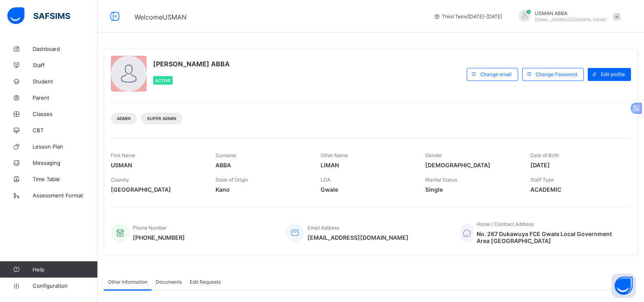  Describe the element at coordinates (542, 179) in the screenshot. I see `span: Staff Type` at that location.